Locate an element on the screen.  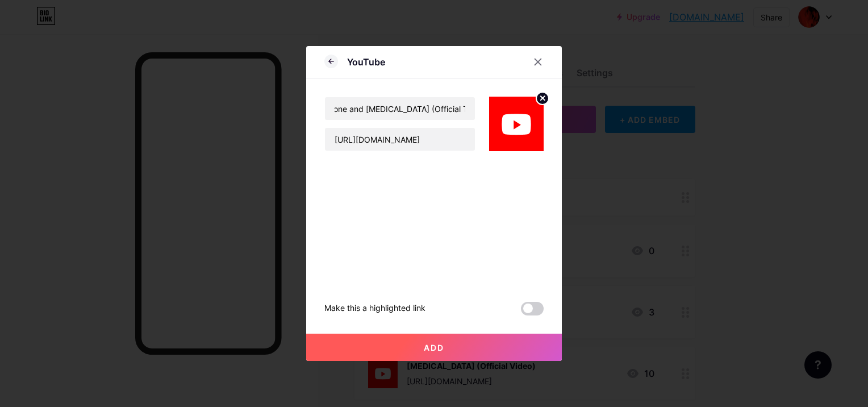
input: URL is located at coordinates (400, 139).